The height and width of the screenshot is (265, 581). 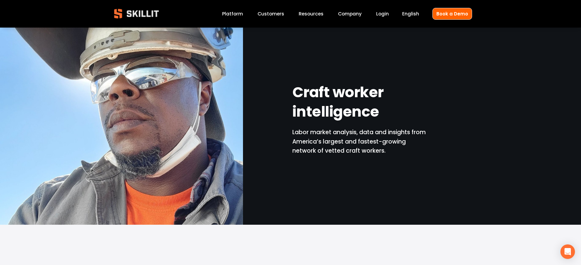 What do you see at coordinates (340, 103) in the screenshot?
I see `strong: Craft worker intelligence` at bounding box center [340, 103].